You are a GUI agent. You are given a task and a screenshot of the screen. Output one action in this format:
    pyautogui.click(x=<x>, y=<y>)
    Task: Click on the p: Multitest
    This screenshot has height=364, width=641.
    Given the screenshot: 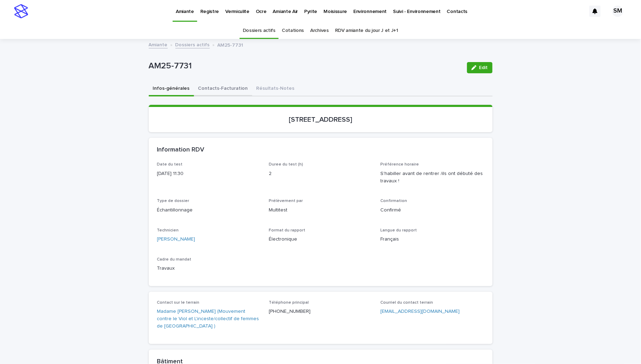 What is the action you would take?
    pyautogui.click(x=320, y=210)
    